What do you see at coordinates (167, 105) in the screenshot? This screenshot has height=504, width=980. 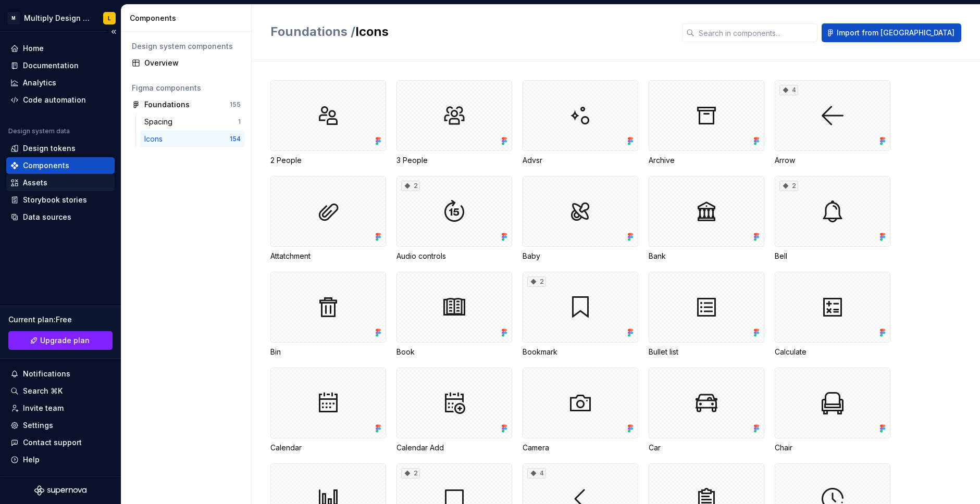 I see `div: Foundations` at bounding box center [167, 105].